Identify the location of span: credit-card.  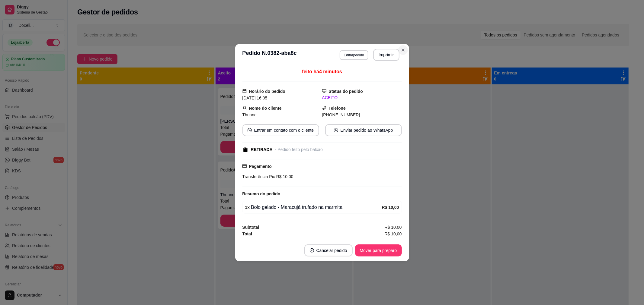
(245, 166).